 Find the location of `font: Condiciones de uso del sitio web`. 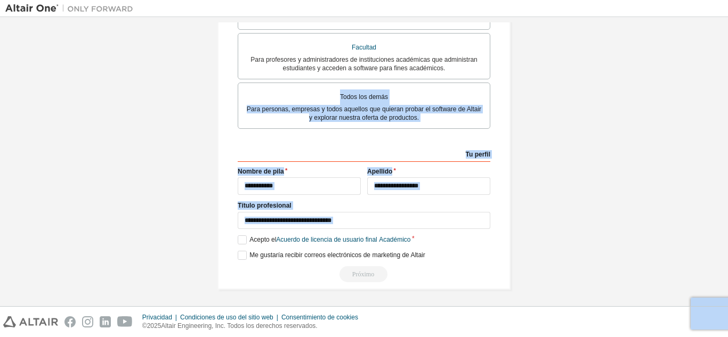

font: Condiciones de uso del sitio web is located at coordinates (226, 318).